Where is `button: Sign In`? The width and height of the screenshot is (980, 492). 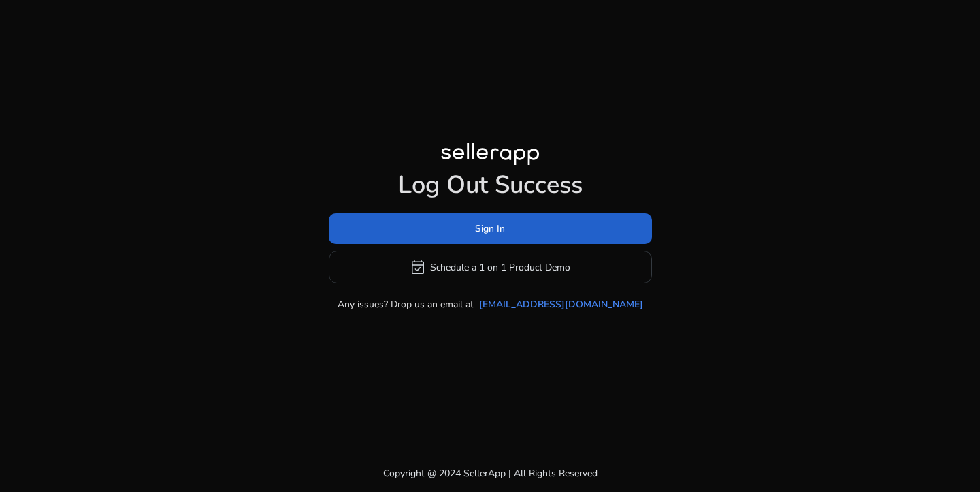 button: Sign In is located at coordinates (490, 229).